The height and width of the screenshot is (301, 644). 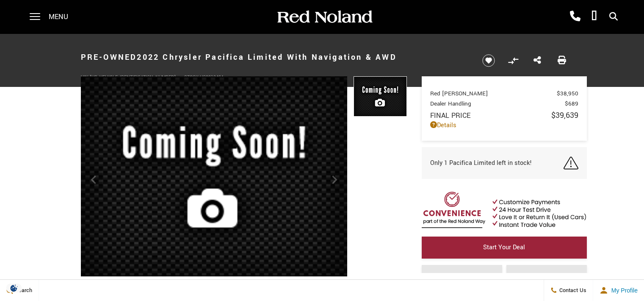 What do you see at coordinates (489, 61) in the screenshot?
I see `button: Save vehicle` at bounding box center [489, 61].